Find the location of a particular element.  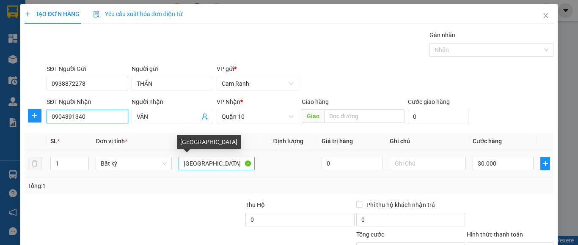

input: 0 is located at coordinates (352, 164).